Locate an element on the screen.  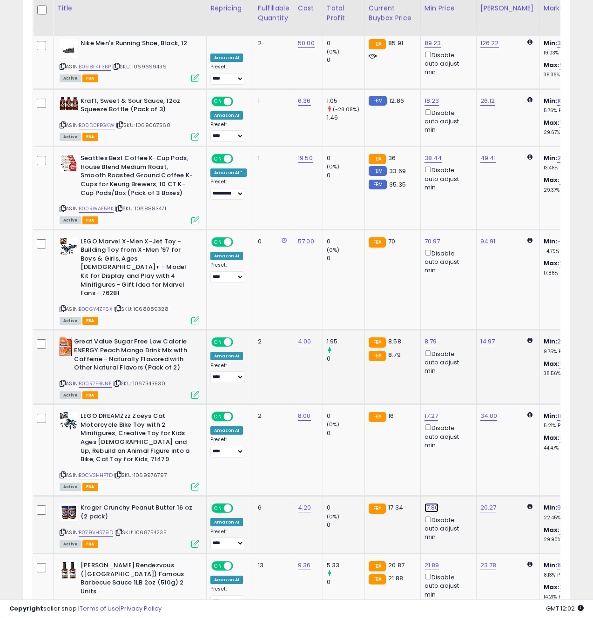
b: Kroger Crunchy Peanut Butter 16 oz (2 pack) is located at coordinates (137, 514).